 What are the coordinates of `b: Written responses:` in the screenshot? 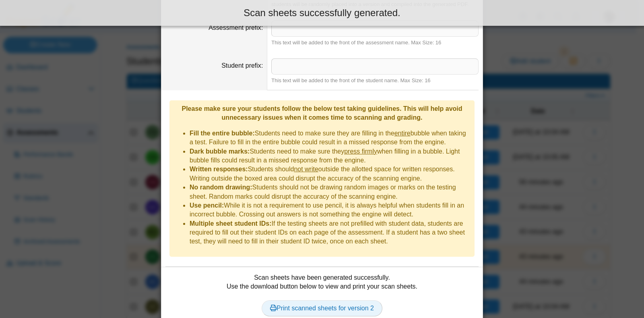 It's located at (219, 169).